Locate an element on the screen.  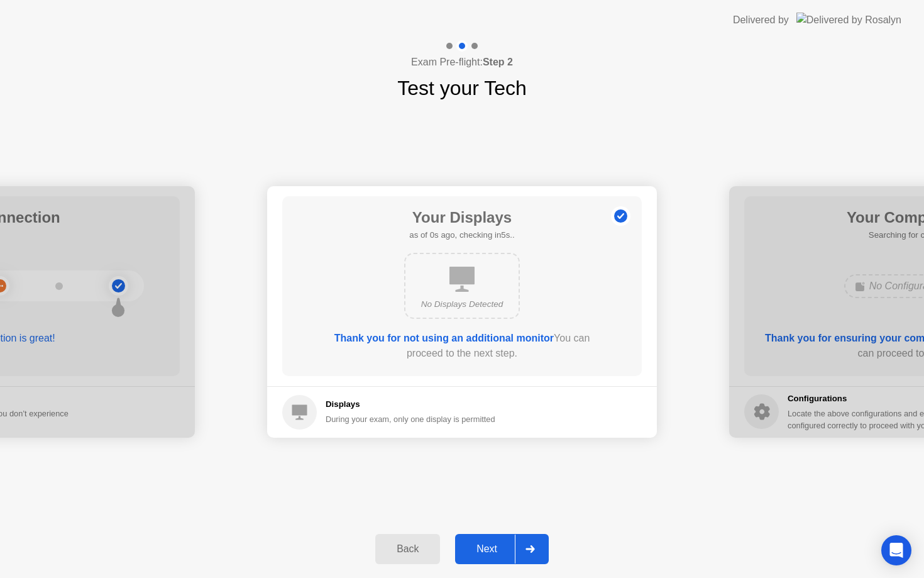
div: Delivered by is located at coordinates (761, 20).